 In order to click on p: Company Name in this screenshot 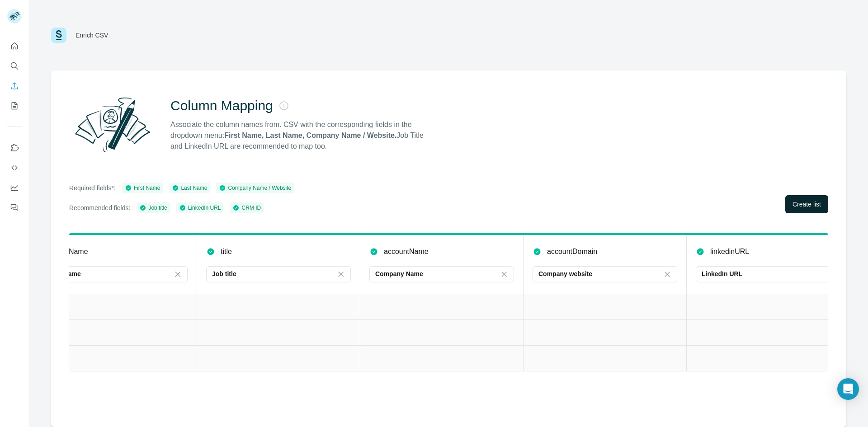, I will do `click(399, 274)`.